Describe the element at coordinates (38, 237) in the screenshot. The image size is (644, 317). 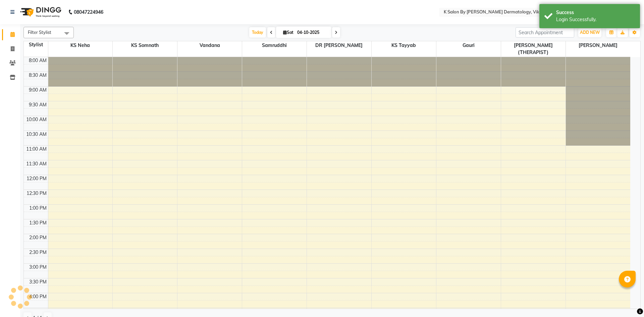
I see `div: 2:00 PM` at that location.